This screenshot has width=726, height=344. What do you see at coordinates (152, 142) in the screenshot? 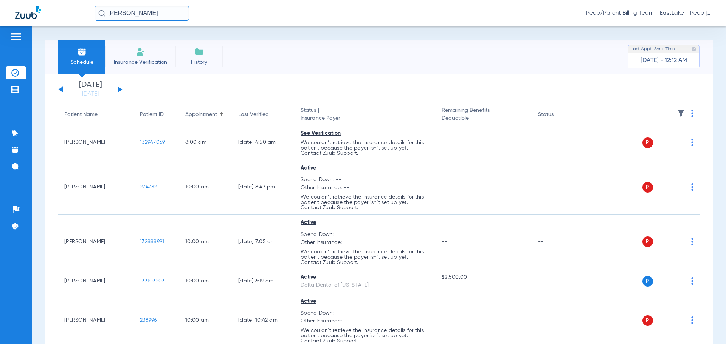
I see `span: 132947069` at bounding box center [152, 142].